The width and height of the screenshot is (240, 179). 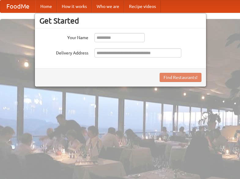 I want to click on a: Who we are, so click(x=108, y=6).